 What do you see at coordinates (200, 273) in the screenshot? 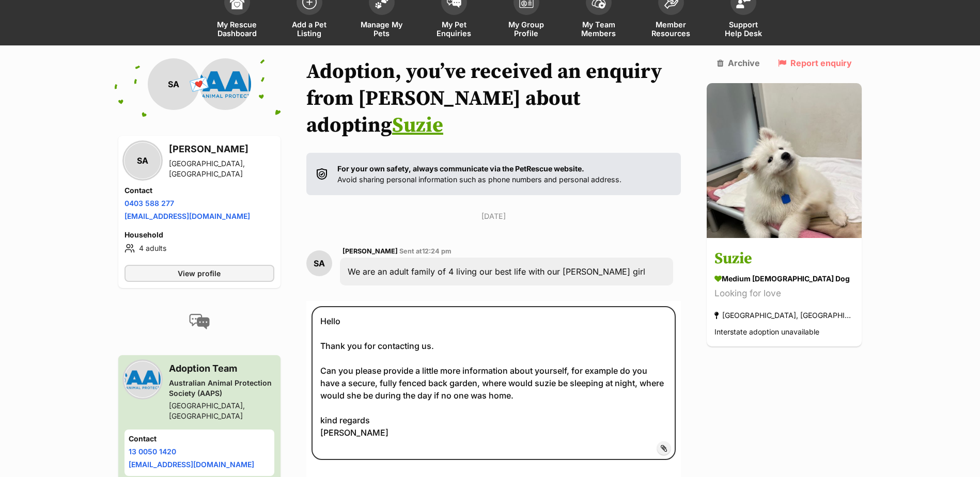
I see `a: View profile` at bounding box center [200, 273].